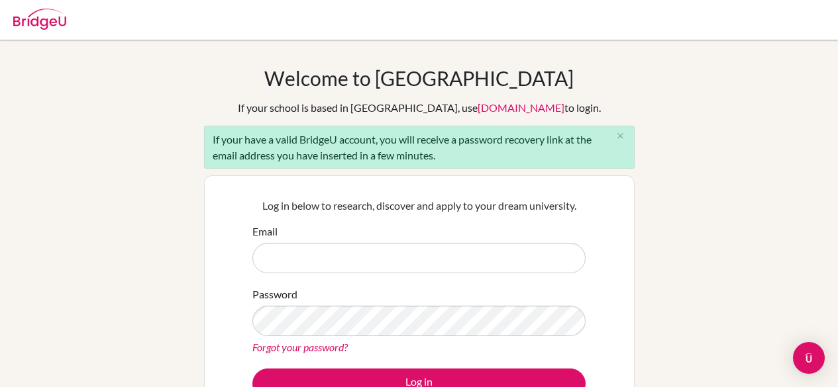 The image size is (838, 387). What do you see at coordinates (809, 358) in the screenshot?
I see `div: Open Intercom Messenger` at bounding box center [809, 358].